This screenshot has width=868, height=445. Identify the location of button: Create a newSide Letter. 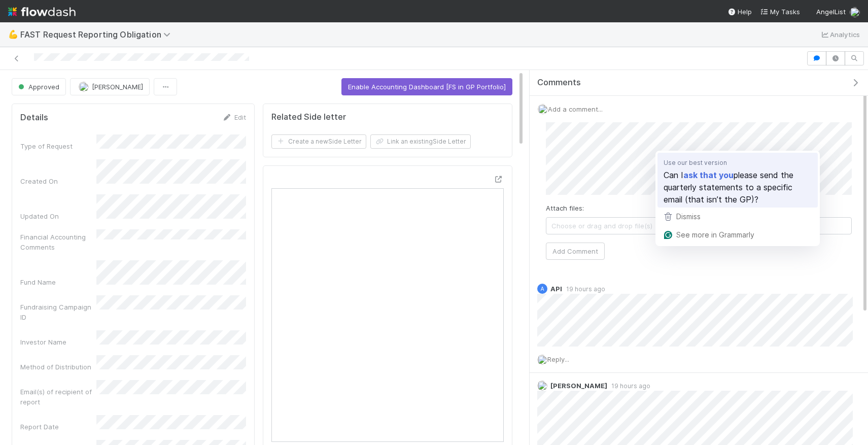
(319, 141).